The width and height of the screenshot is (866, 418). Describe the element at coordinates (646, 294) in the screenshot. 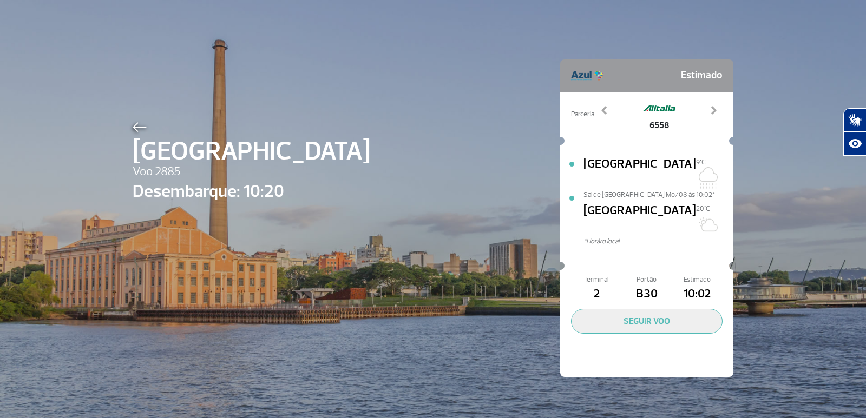

I see `span: B30` at that location.